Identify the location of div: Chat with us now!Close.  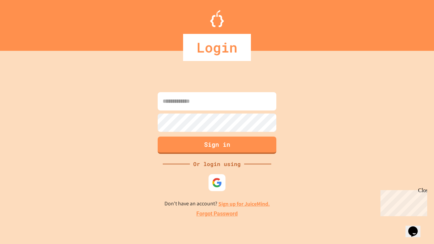
(25, 23).